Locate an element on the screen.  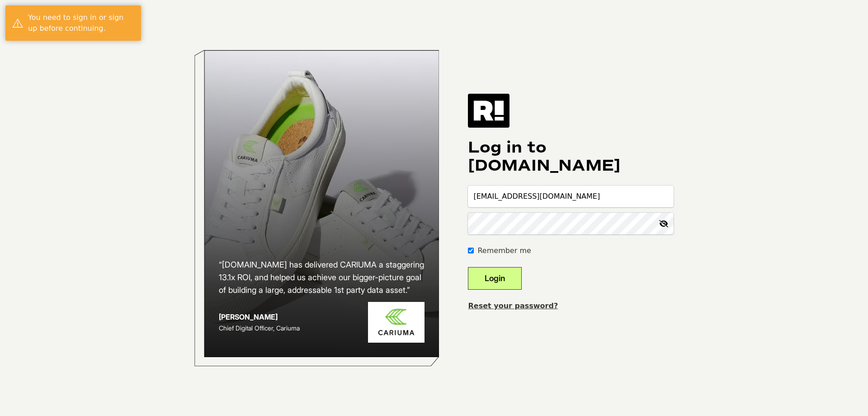
input: Email is located at coordinates (571, 196).